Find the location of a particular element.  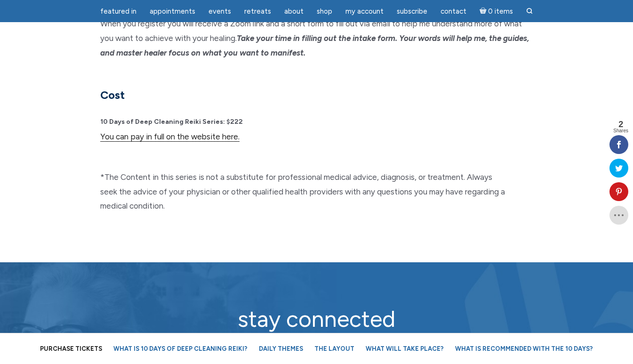

a: Subscribe is located at coordinates (412, 11).